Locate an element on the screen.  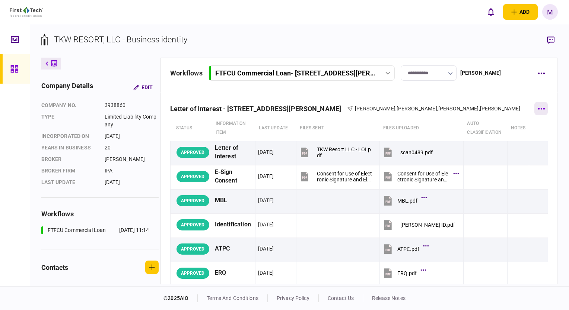
button: Edit is located at coordinates (143, 87).